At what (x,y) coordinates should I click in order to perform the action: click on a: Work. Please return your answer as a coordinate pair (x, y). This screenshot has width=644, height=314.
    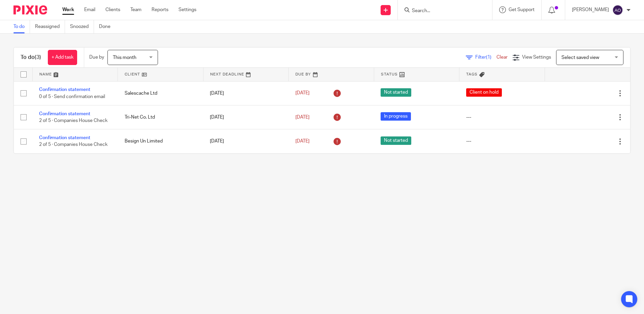
    Looking at the image, I should click on (68, 10).